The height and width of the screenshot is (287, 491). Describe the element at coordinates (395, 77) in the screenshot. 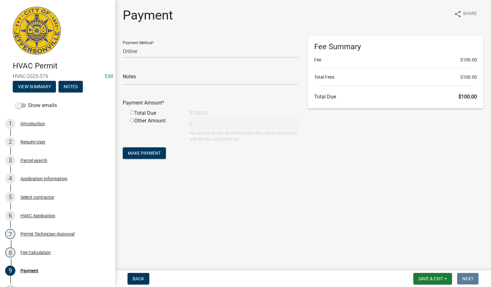

I see `li: Total Fees` at that location.